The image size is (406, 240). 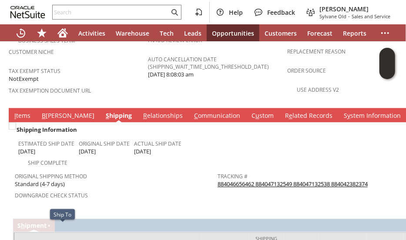 I want to click on span: Sylvane Old, so click(x=333, y=16).